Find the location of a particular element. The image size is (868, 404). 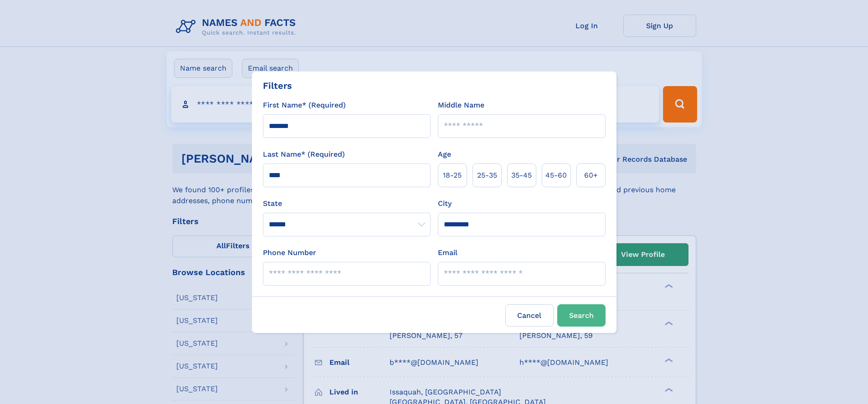

span: 18‑25 is located at coordinates (452, 176).